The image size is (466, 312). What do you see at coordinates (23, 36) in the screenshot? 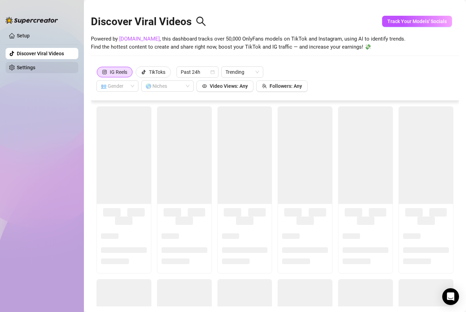
I see `a: Setup` at bounding box center [23, 36].